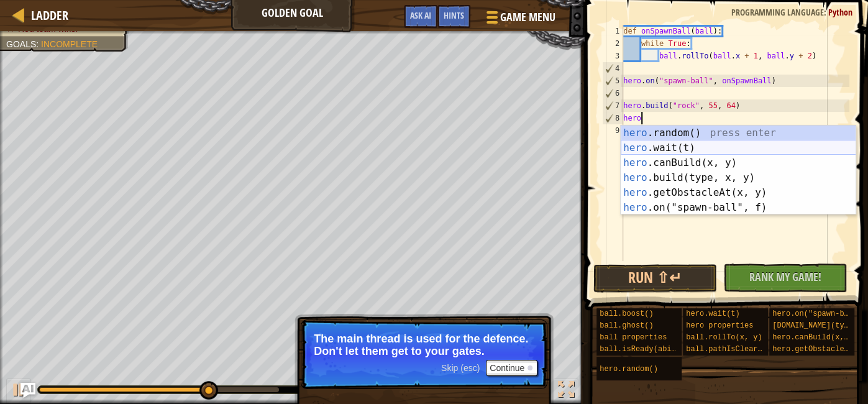 The width and height of the screenshot is (868, 404). I want to click on span: Ladder, so click(50, 15).